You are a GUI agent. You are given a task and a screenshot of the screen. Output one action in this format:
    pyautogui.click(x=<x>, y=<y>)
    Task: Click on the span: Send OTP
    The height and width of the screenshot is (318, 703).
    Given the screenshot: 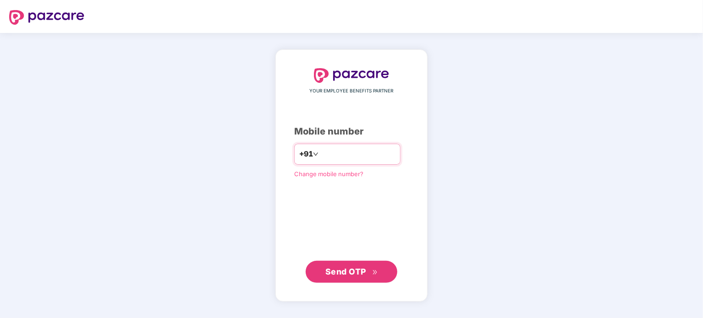 What is the action you would take?
    pyautogui.click(x=345, y=272)
    